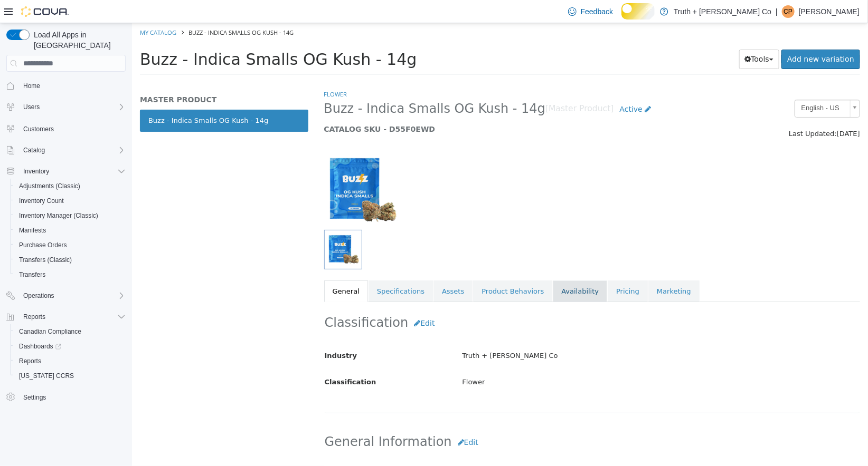 Image resolution: width=868 pixels, height=466 pixels. Describe the element at coordinates (70, 260) in the screenshot. I see `button: Transfers (Classic)` at that location.